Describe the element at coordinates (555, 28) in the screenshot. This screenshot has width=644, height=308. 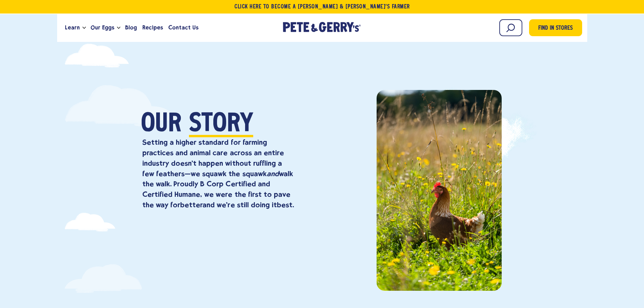
I see `span: Find in Stores` at that location.